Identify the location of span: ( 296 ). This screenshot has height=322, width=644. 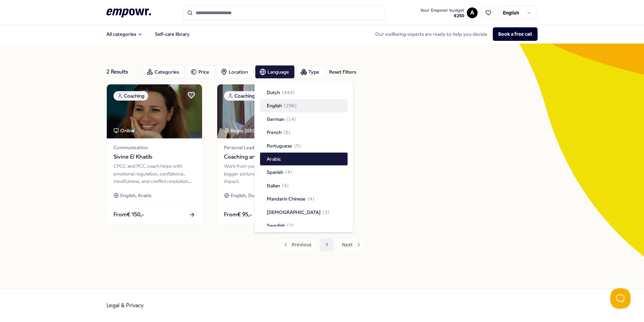
(291, 106).